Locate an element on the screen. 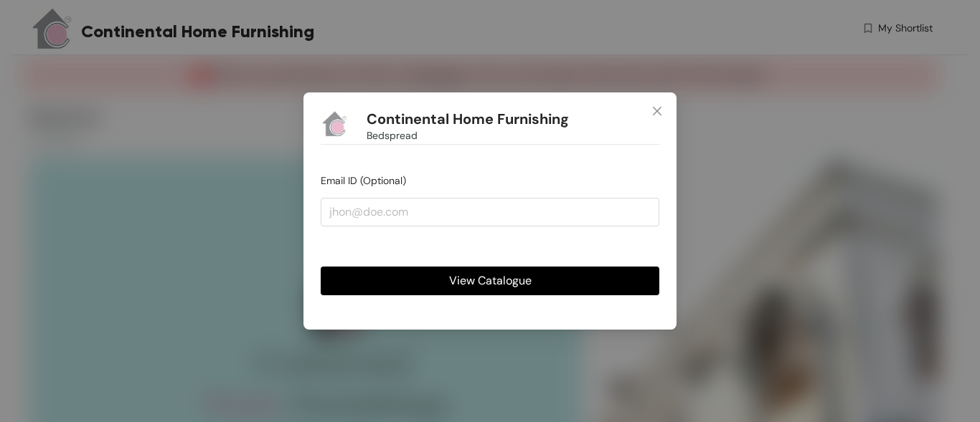 The width and height of the screenshot is (980, 422). h1: Continental Home Furnishing is located at coordinates (468, 119).